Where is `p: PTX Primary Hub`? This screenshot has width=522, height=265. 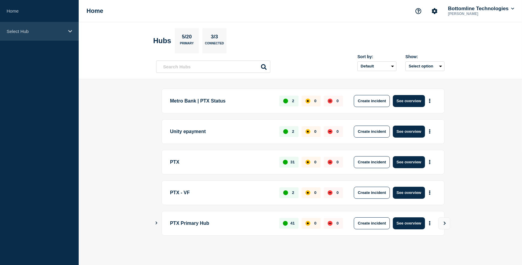 p: PTX Primary Hub is located at coordinates (221, 224).